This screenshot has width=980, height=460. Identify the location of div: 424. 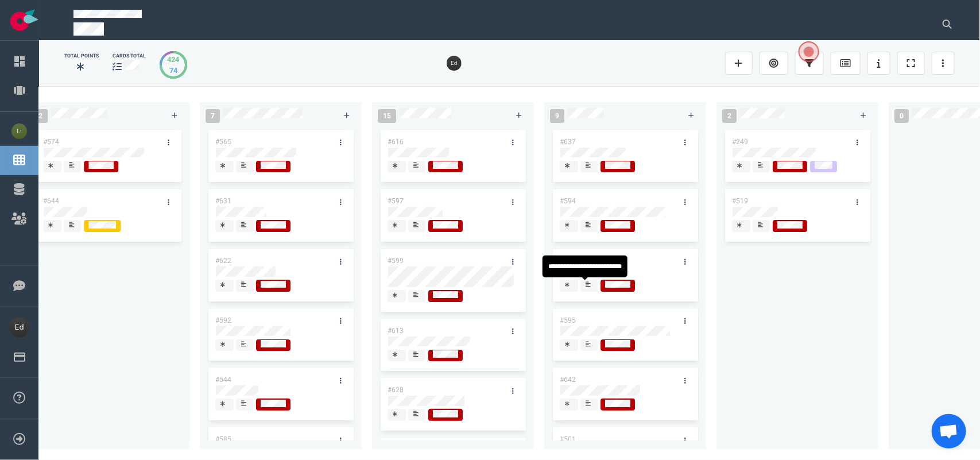
(174, 59).